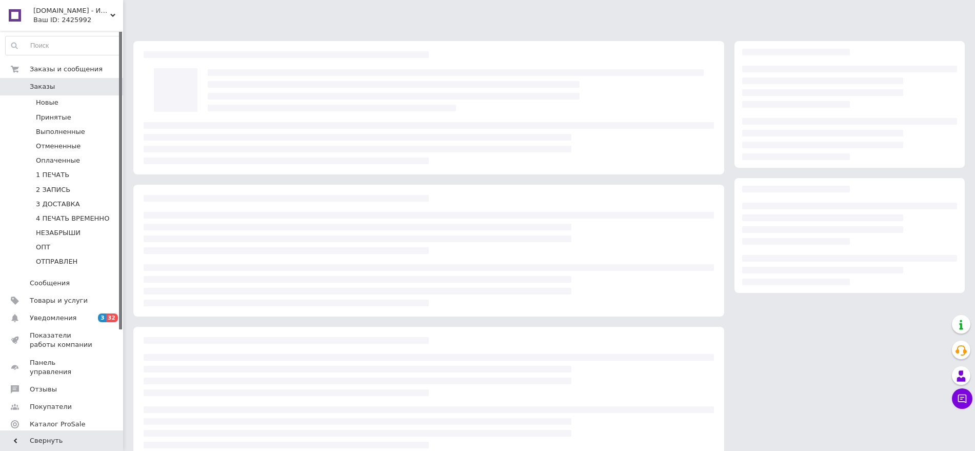 This screenshot has height=451, width=975. Describe the element at coordinates (963, 399) in the screenshot. I see `button: Чат с покупателем` at that location.